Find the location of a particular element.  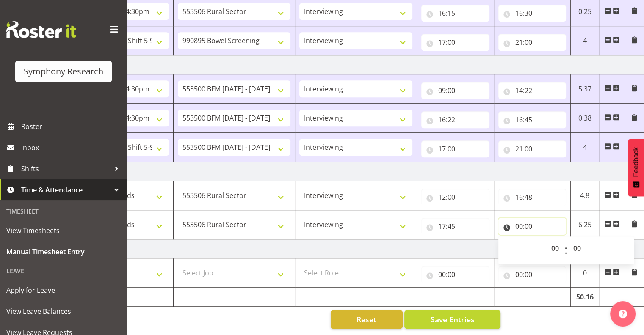

button: Save Entries is located at coordinates (452, 319).